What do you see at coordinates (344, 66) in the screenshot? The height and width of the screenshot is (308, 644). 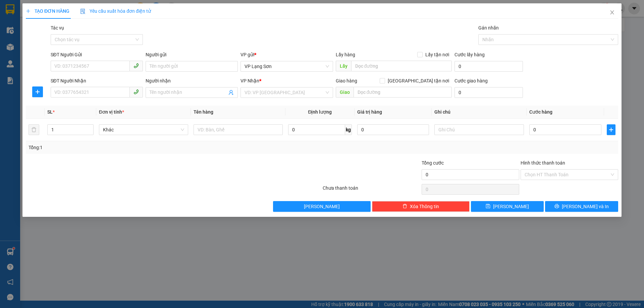 I see `span: Lấy` at bounding box center [344, 66].